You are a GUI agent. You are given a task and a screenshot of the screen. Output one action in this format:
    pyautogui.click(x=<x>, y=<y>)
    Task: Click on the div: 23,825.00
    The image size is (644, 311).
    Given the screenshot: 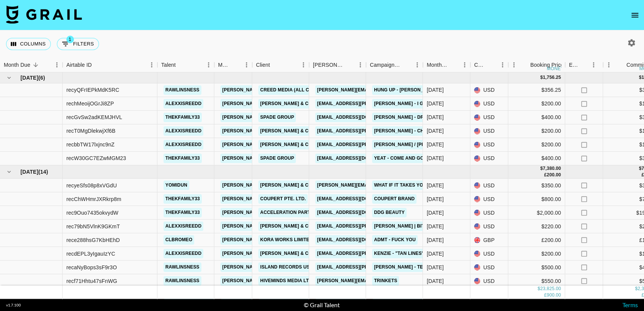 What is the action you would take?
    pyautogui.click(x=550, y=289)
    